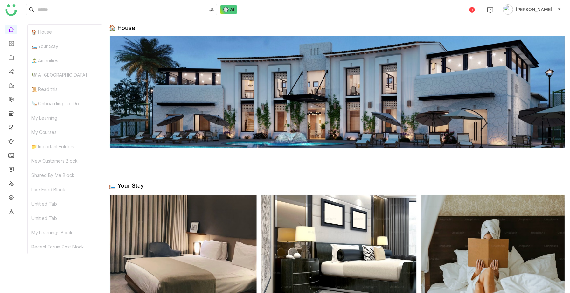  Describe the element at coordinates (65, 89) in the screenshot. I see `div: 📜 Read this` at that location.